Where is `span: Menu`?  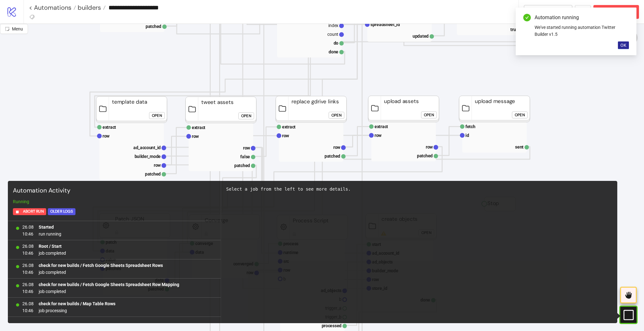 span: Menu is located at coordinates (17, 29).